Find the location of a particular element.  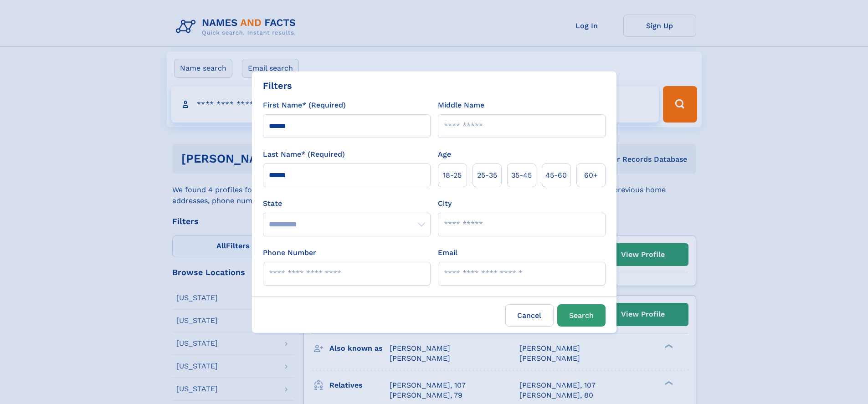

label: State is located at coordinates (346, 204).